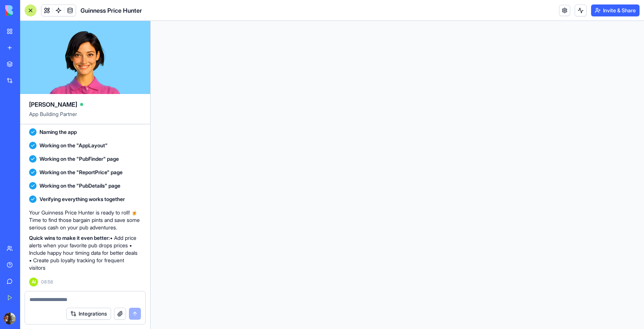 The width and height of the screenshot is (644, 329). I want to click on p: • Add price alerts when your favorite pub drops prices • Include happy hour timing data for bette..., so click(85, 253).